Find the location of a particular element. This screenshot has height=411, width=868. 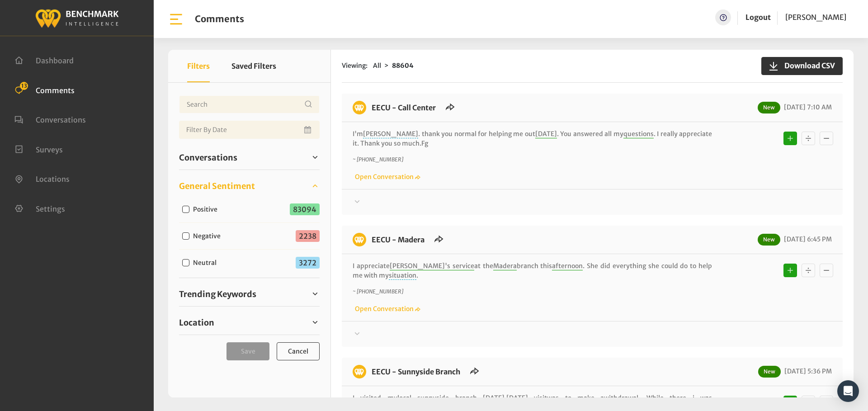

span: Madera is located at coordinates (505, 266).